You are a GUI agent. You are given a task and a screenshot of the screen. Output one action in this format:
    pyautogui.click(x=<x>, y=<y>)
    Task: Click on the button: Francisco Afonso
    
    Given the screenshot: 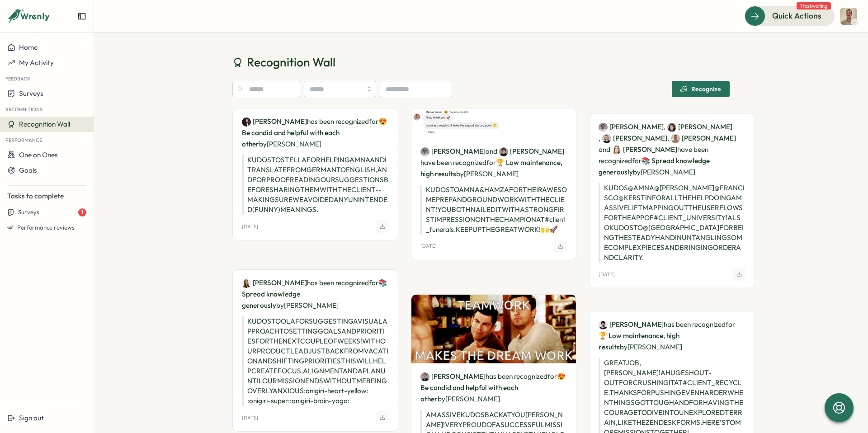 What is the action you would take?
    pyautogui.click(x=848, y=16)
    